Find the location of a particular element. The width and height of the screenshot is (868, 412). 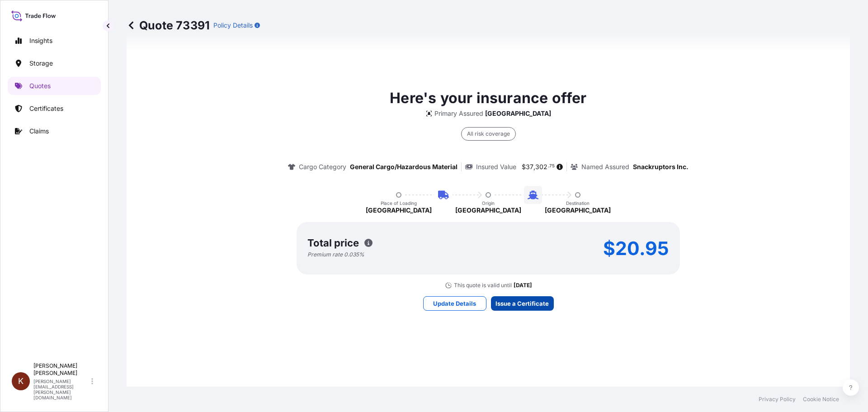

p: Issue a Certificate is located at coordinates (522, 303).